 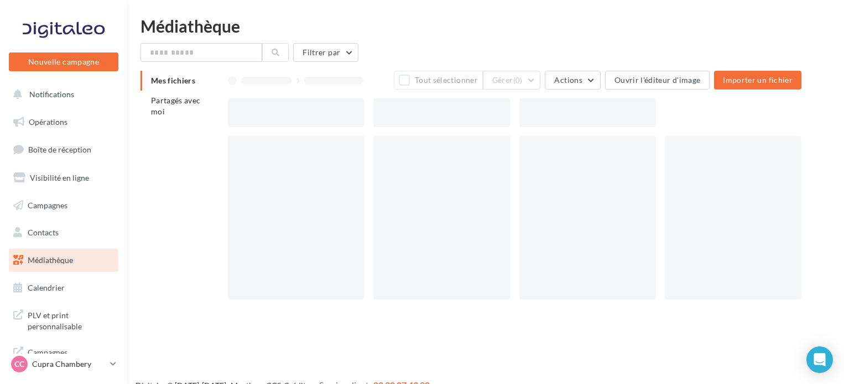 I want to click on span: Importer un fichier, so click(x=758, y=80).